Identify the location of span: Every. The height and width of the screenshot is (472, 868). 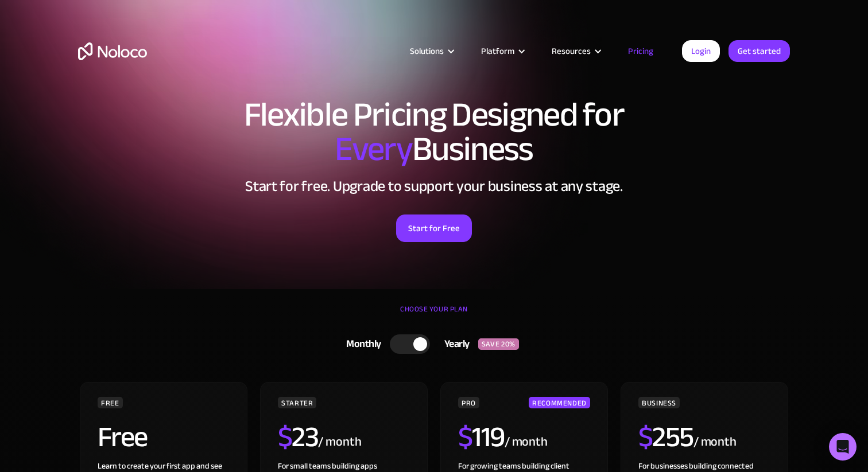
(373, 149).